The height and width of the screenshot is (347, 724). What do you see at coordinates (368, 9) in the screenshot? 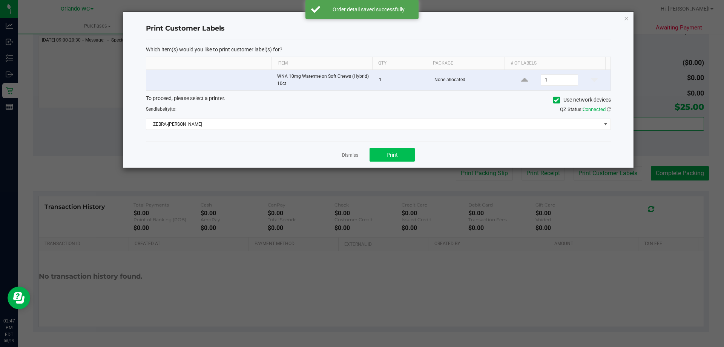
I see `div: Order detail saved successfully` at bounding box center [368, 9].